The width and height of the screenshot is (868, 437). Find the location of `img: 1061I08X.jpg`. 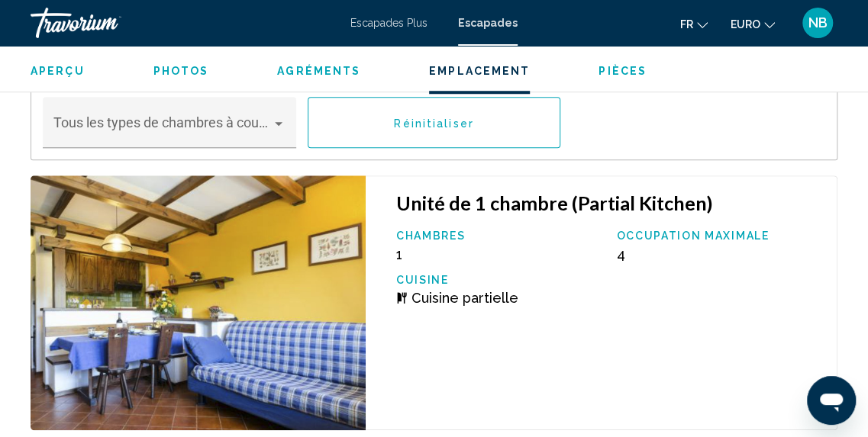

img: 1061I08X.jpg is located at coordinates (198, 303).